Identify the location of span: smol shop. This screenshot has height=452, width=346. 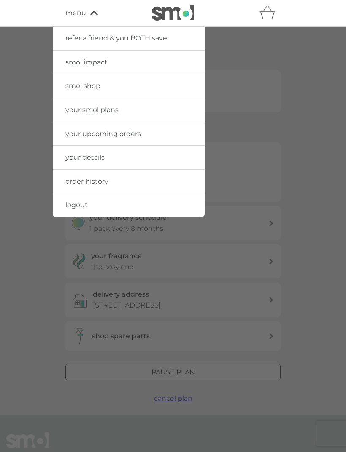
(83, 86).